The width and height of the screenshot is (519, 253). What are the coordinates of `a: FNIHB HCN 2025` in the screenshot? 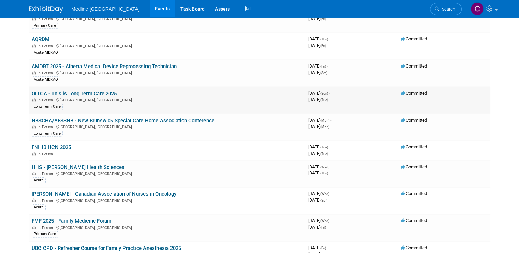 It's located at (51, 148).